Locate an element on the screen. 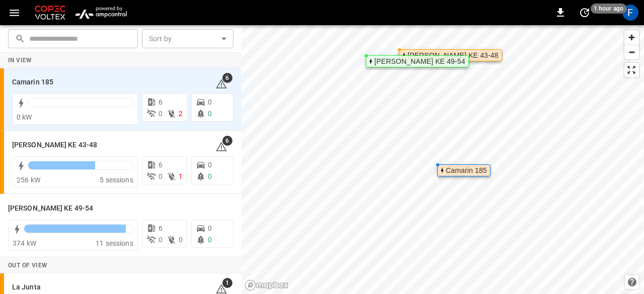  div: profile-icon is located at coordinates (631, 12).